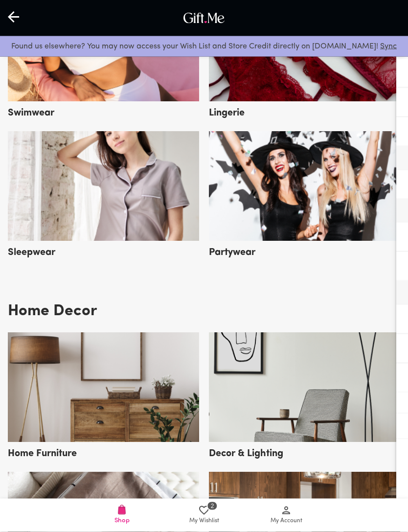 The width and height of the screenshot is (408, 532). What do you see at coordinates (204, 515) in the screenshot?
I see `a: 2My Wishlist` at bounding box center [204, 515].